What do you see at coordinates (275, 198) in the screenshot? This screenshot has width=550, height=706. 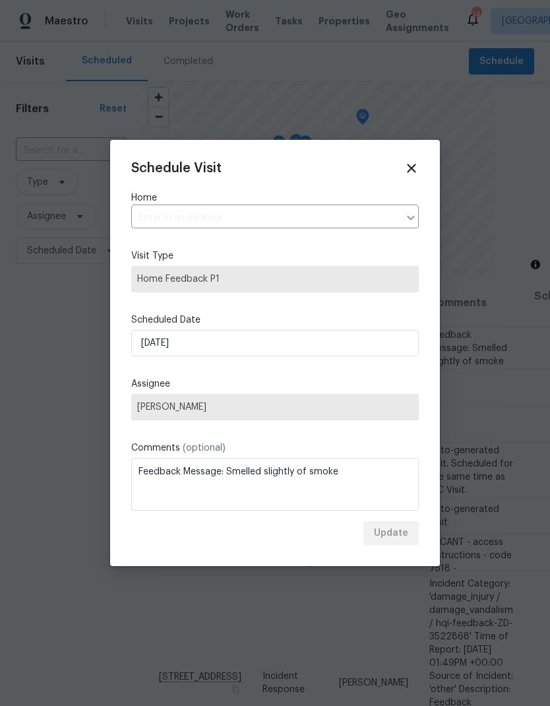 I see `label: Home` at bounding box center [275, 198].